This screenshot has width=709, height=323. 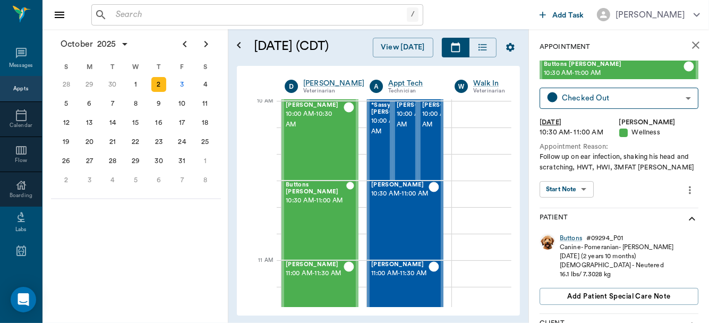 I want to click on a: Appt Tech, so click(x=413, y=83).